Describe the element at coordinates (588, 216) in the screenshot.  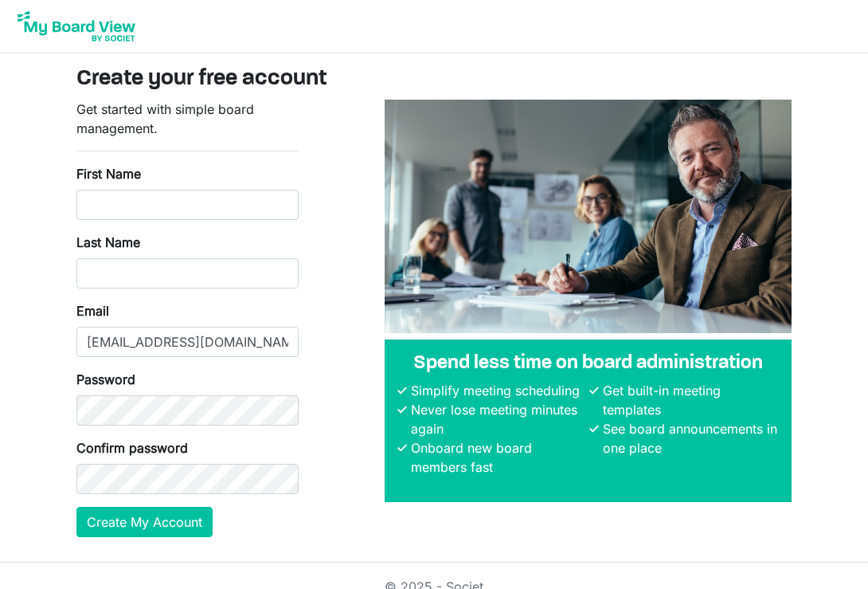
I see `img: A photograph of board members sitting at a table` at that location.